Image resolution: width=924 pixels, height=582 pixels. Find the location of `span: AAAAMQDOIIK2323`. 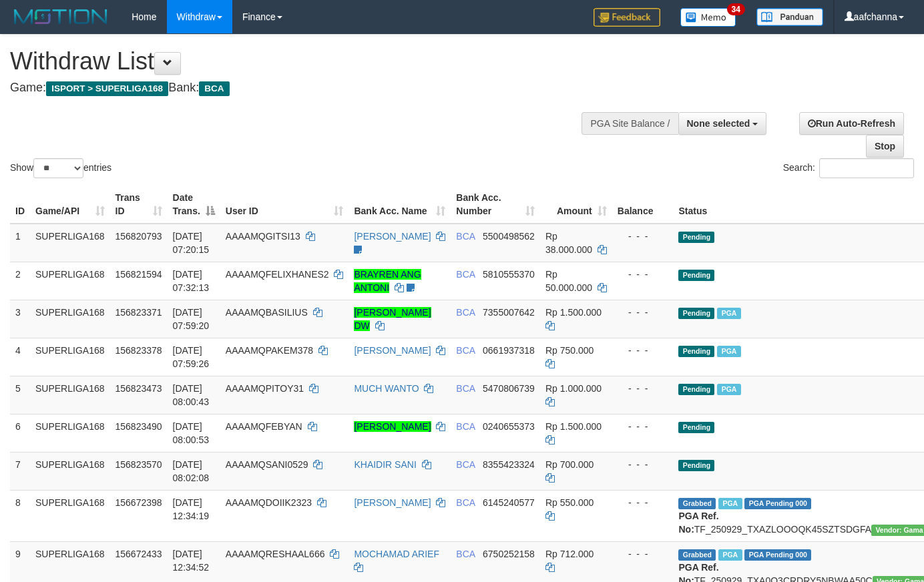

span: AAAAMQDOIIK2323 is located at coordinates (268, 502).